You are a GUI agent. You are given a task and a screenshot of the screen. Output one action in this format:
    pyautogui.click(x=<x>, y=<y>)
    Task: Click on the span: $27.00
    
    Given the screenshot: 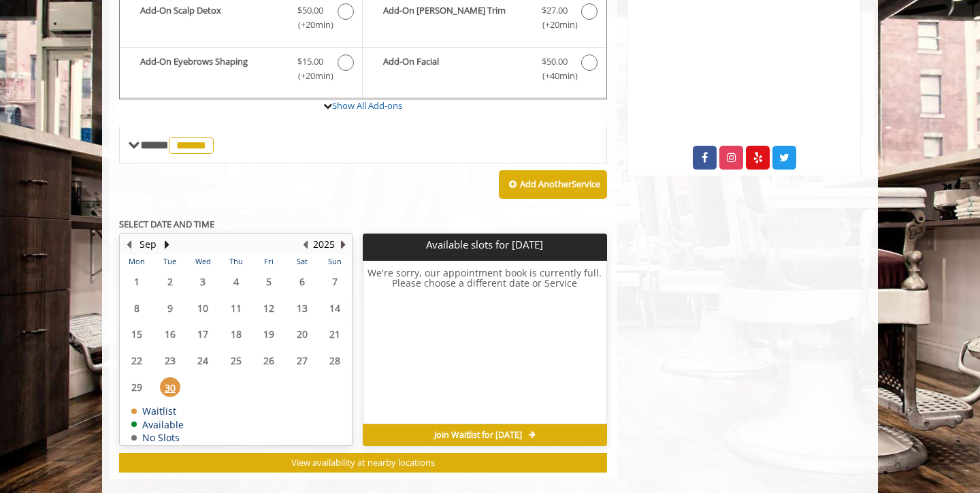 What is the action you would take?
    pyautogui.click(x=555, y=10)
    